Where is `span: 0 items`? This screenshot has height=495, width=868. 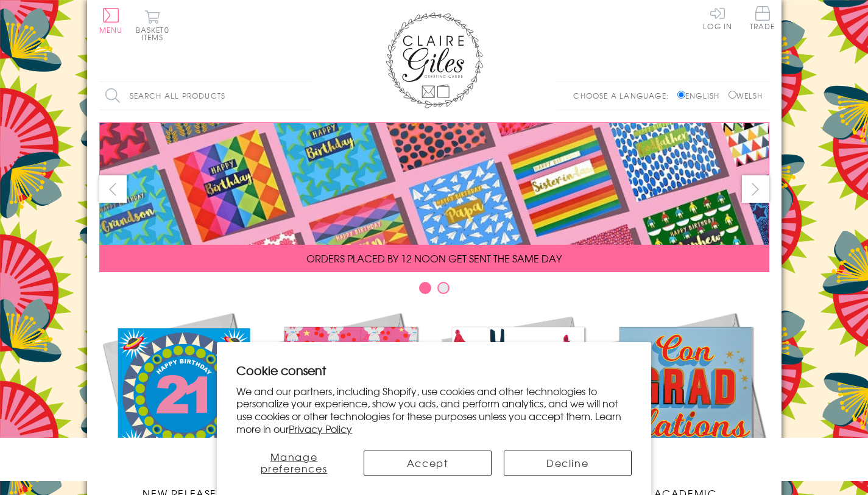 span: 0 items is located at coordinates (156, 33).